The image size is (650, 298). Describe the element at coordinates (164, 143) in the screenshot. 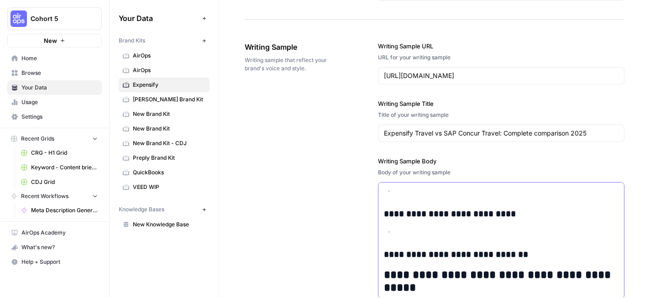

I see `a: New Brand Kit - CDJ` at that location.